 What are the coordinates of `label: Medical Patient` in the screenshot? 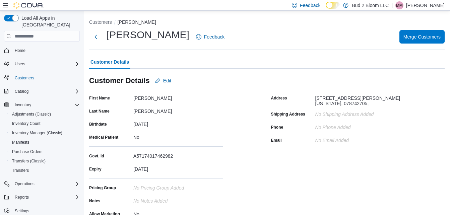 It's located at (104, 138).